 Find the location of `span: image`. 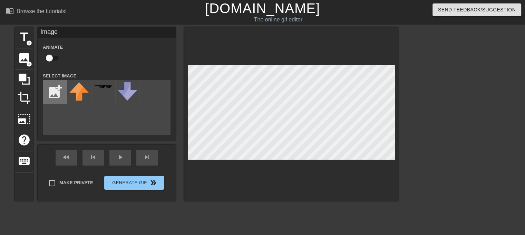

span: image is located at coordinates (24, 58).